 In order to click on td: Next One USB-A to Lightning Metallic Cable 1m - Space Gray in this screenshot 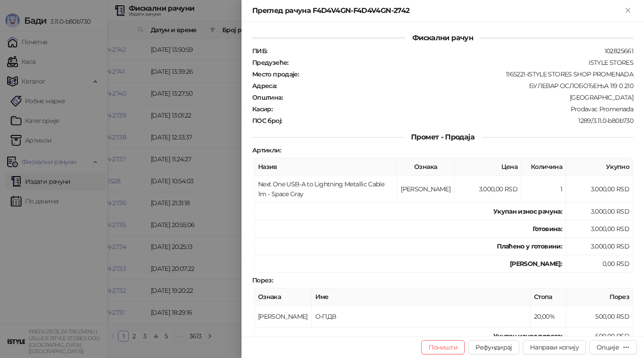, I will do `click(325, 189)`.